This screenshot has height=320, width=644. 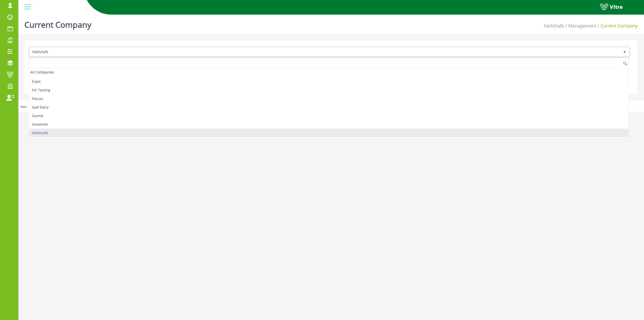 I want to click on a: HaifaSafe, so click(x=554, y=26).